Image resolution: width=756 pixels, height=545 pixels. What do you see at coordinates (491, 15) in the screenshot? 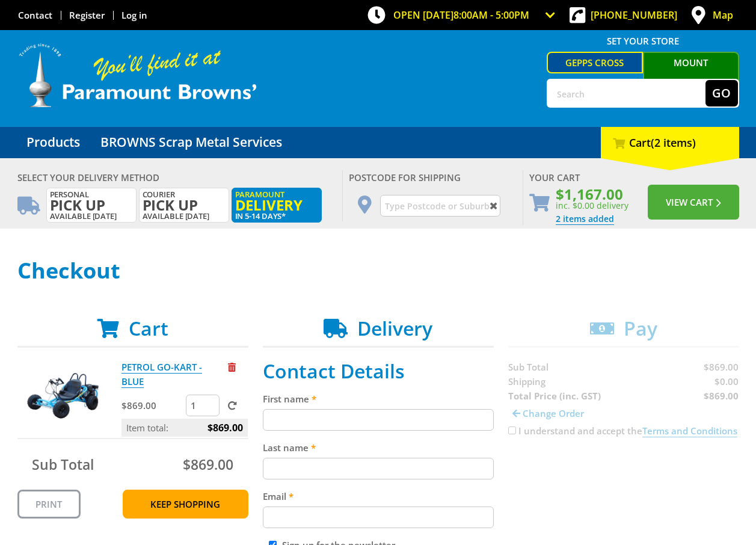
I see `span: 8:00am - 5:00pm` at bounding box center [491, 15].